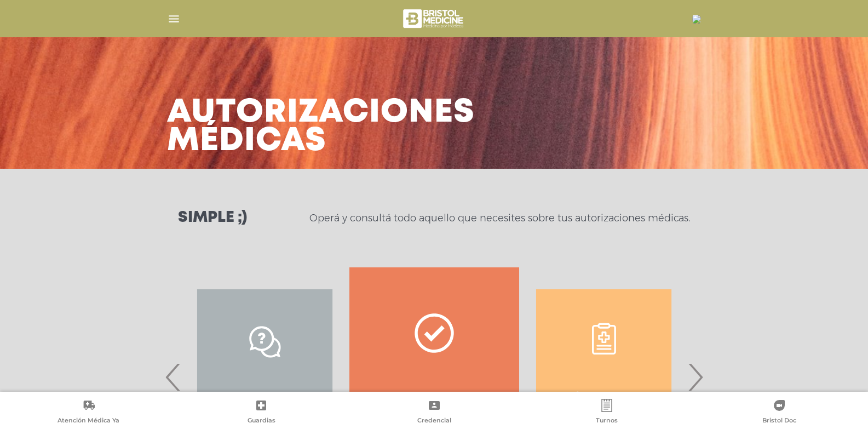 The image size is (868, 429). What do you see at coordinates (606, 412) in the screenshot?
I see `a: Turnos` at bounding box center [606, 412].